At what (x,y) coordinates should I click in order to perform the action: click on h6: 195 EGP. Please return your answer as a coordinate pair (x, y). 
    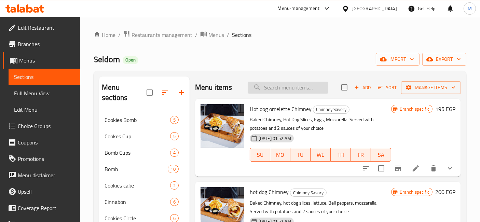
    Looking at the image, I should click on (446, 109).